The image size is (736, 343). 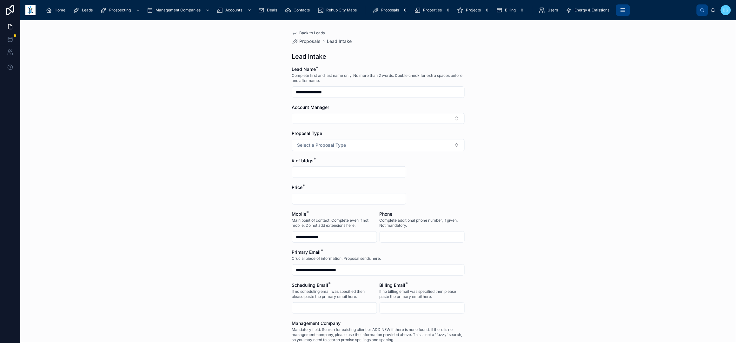 What do you see at coordinates (120, 10) in the screenshot?
I see `span: Prospecting` at bounding box center [120, 10].